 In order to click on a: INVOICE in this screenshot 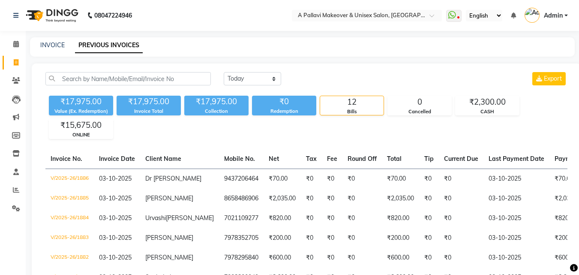, I will do `click(52, 45)`.